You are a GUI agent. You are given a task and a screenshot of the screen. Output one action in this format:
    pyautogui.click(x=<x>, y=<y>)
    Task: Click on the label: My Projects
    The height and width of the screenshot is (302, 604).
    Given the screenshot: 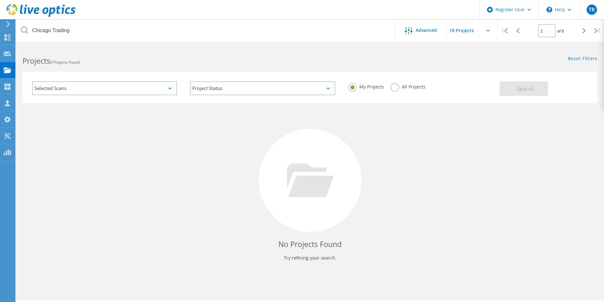 What is the action you would take?
    pyautogui.click(x=366, y=86)
    